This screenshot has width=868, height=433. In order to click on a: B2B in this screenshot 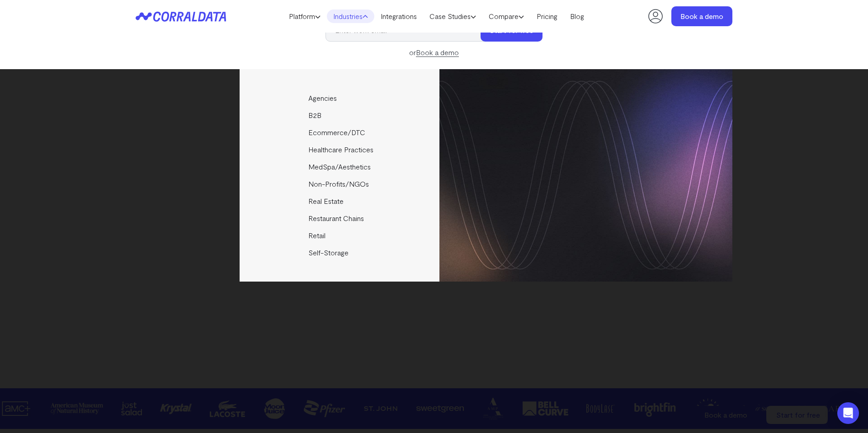, I will do `click(340, 115)`.